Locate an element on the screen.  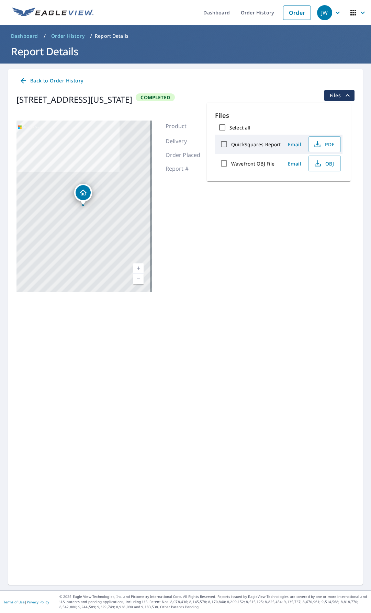
a: Order History is located at coordinates (68, 36).